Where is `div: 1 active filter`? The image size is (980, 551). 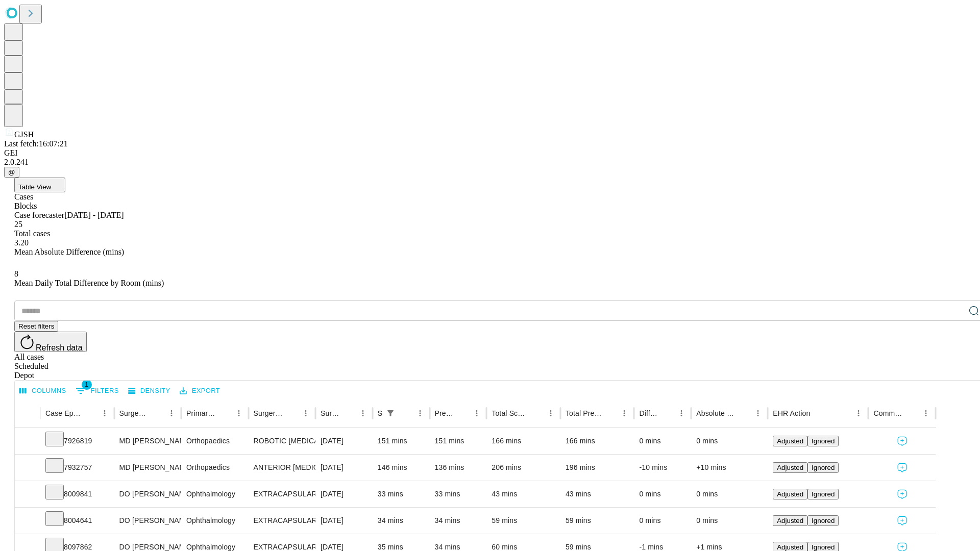
div: 1 active filter is located at coordinates (390, 413).